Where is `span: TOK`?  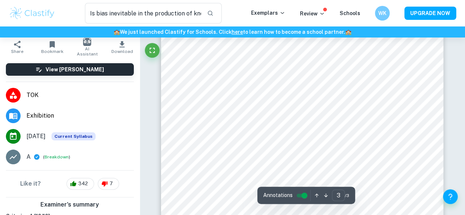
span: TOK is located at coordinates (80, 95).